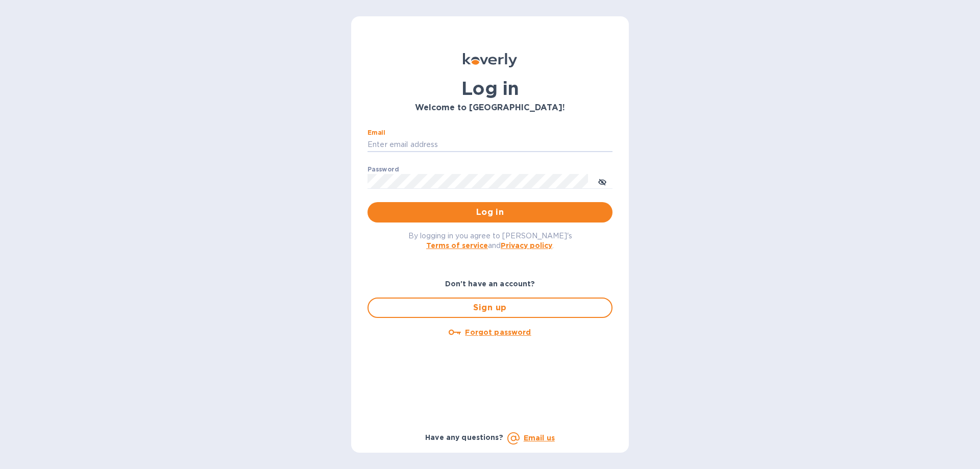 This screenshot has width=980, height=469. Describe the element at coordinates (464, 437) in the screenshot. I see `b: Have any questions?` at that location.